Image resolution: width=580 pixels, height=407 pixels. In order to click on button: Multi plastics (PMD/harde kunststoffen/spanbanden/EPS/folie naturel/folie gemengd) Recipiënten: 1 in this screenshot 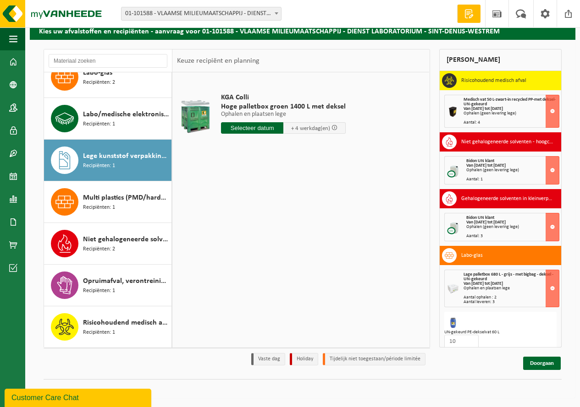, I will do `click(108, 202)`.